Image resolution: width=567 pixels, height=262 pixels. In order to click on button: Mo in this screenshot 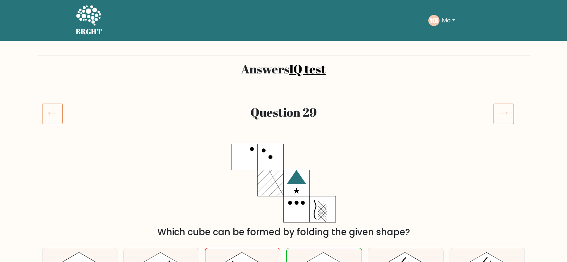, I will do `click(448, 21)`.